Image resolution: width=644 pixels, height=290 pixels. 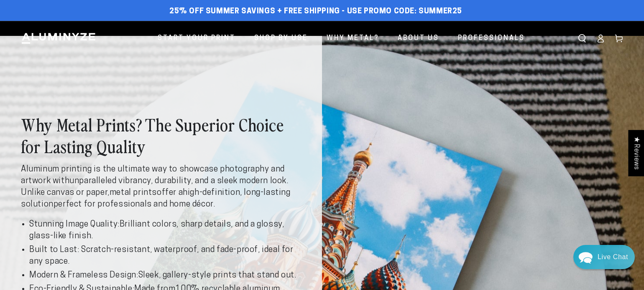 What do you see at coordinates (491, 38) in the screenshot?
I see `span: Professionals` at bounding box center [491, 38].